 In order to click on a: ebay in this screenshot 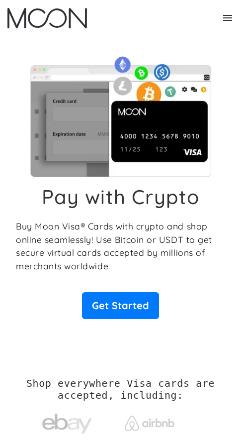, I will do `click(80, 421)`.